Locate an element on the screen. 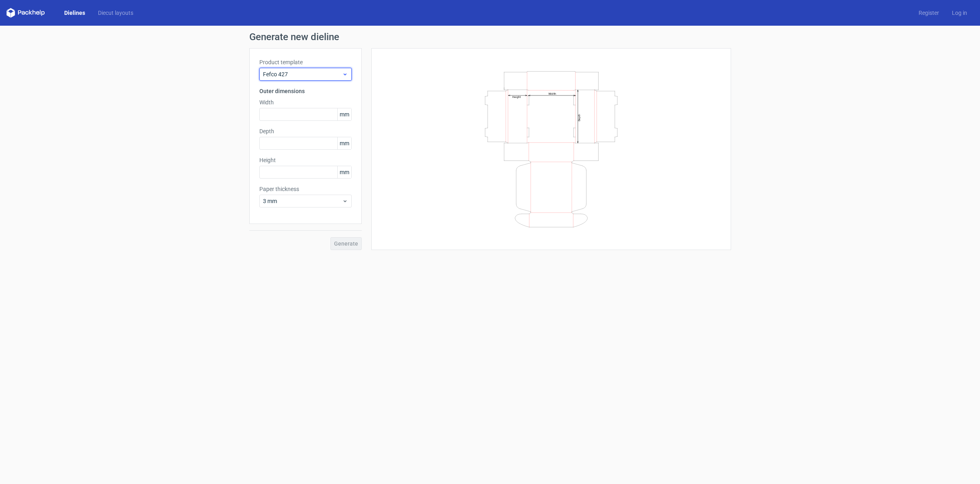  label: Paper thickness is located at coordinates (305, 189).